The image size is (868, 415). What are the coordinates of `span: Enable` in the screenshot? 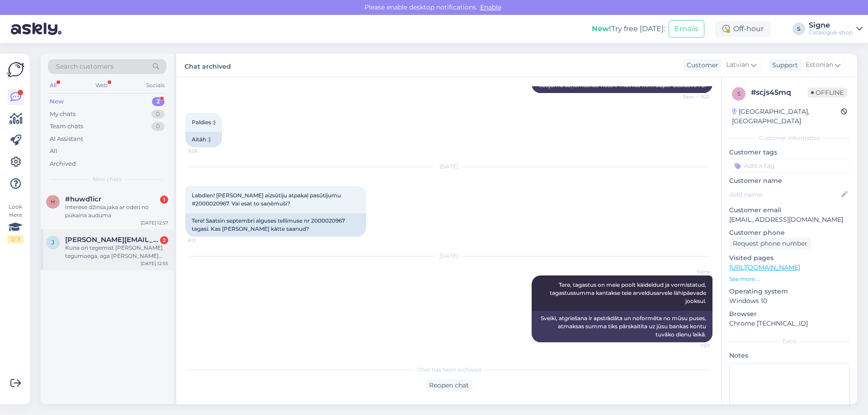 It's located at (490, 7).